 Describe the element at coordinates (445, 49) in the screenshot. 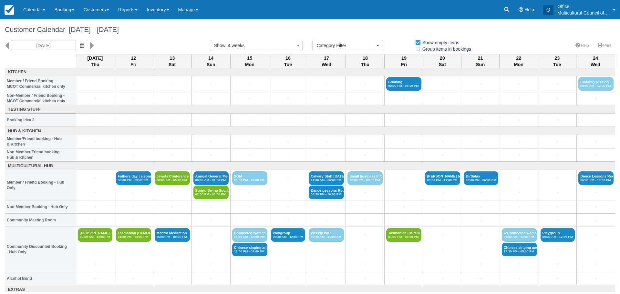

I see `label: Group items in bookings` at that location.